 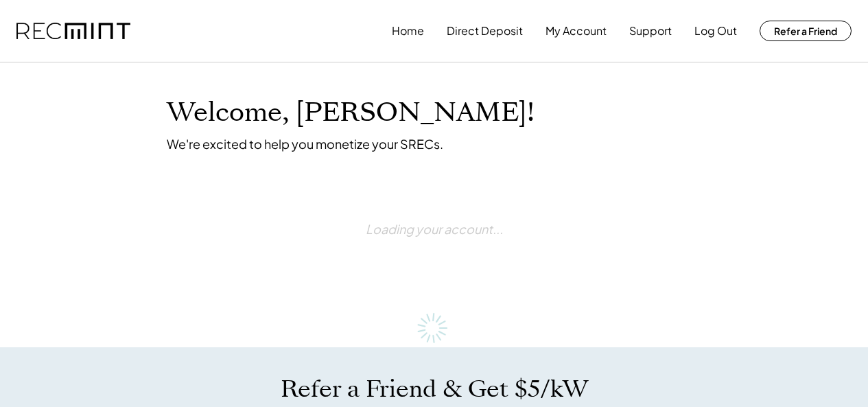 What do you see at coordinates (576, 31) in the screenshot?
I see `button: My Account` at bounding box center [576, 31].